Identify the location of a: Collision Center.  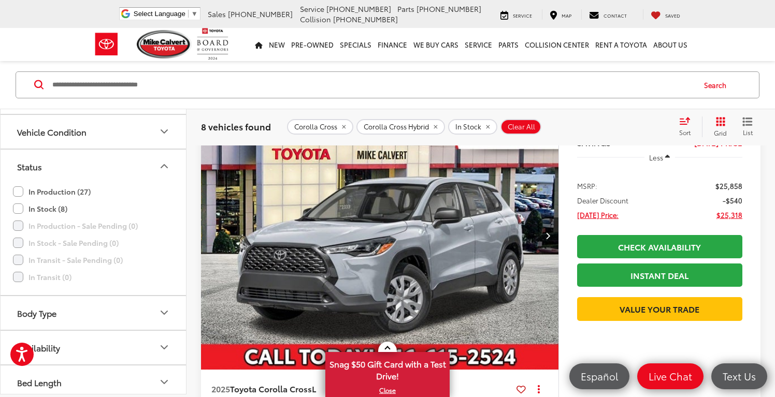
(557, 45).